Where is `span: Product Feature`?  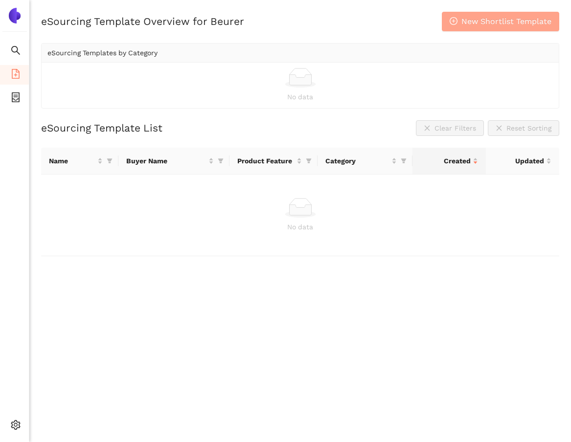
span: Product Feature is located at coordinates (265, 161).